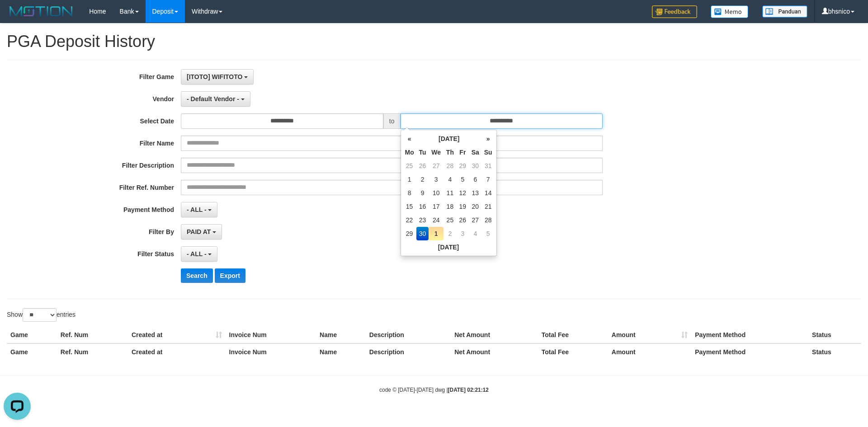 This screenshot has width=868, height=427. Describe the element at coordinates (462, 206) in the screenshot. I see `td: 19` at that location.